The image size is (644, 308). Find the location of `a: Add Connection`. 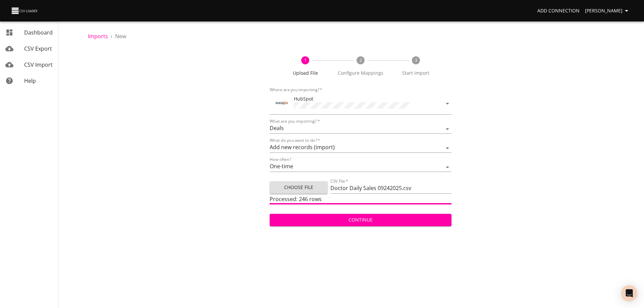

a: Add Connection is located at coordinates (559, 11).